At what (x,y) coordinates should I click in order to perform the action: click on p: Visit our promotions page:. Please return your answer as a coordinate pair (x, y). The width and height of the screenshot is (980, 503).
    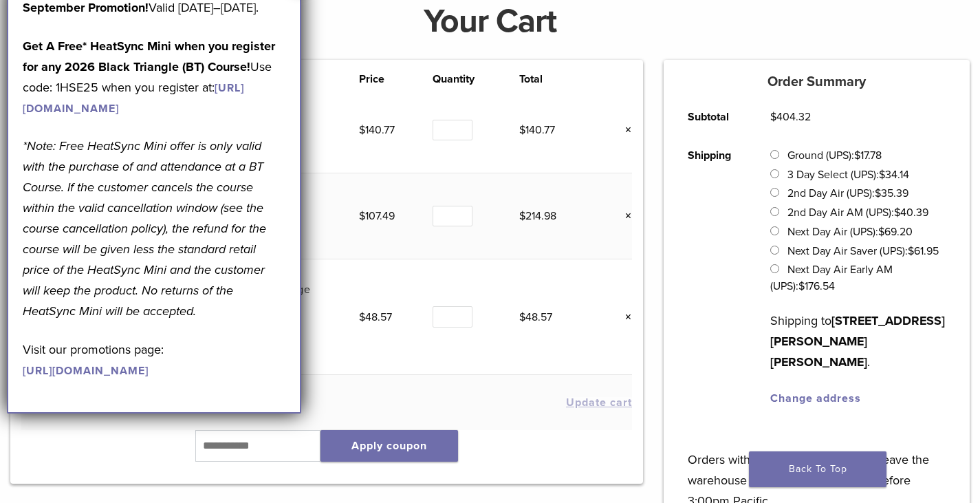
    Looking at the image, I should click on (154, 360).